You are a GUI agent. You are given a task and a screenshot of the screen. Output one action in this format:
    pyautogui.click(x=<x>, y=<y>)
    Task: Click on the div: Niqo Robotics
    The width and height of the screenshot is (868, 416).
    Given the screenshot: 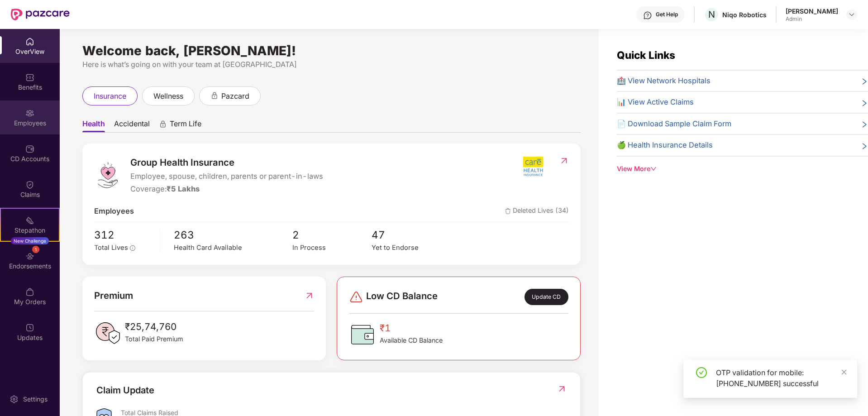 What is the action you would take?
    pyautogui.click(x=745, y=15)
    